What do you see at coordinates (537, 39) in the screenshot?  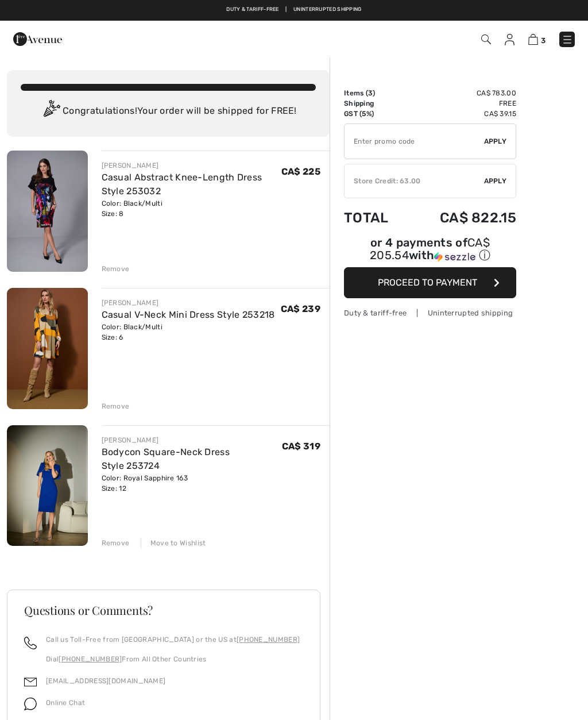 I see `a: 3` at bounding box center [537, 39].